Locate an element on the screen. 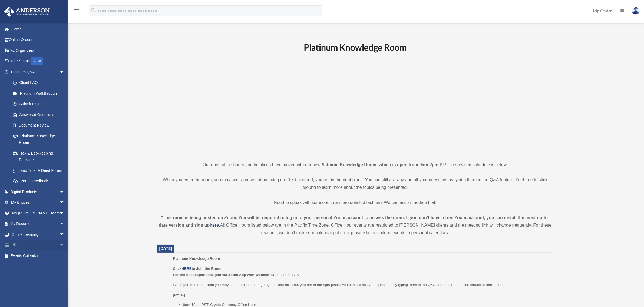  p: When you enter the room you may see a presentation going on. Rest assured, you are in the right p... is located at coordinates (361, 285).